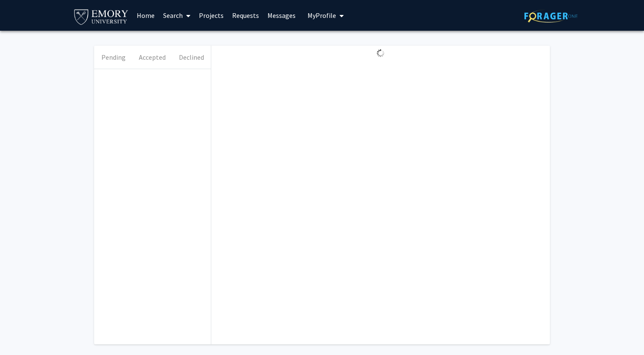 The image size is (644, 355). Describe the element at coordinates (177, 15) in the screenshot. I see `a: Search` at that location.